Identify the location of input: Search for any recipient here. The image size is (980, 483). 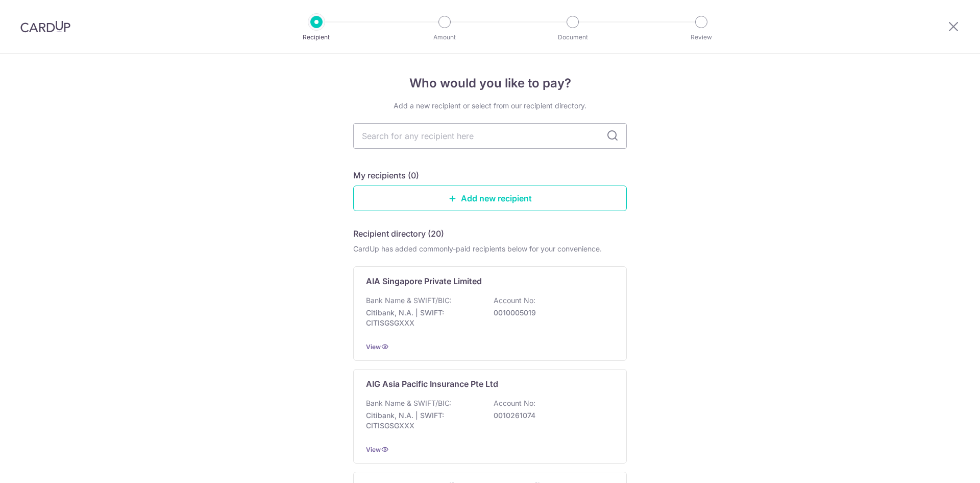
(490, 136).